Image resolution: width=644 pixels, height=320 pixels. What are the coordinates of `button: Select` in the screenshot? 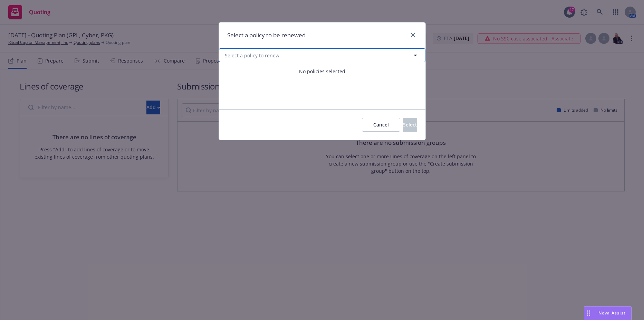 It's located at (410, 125).